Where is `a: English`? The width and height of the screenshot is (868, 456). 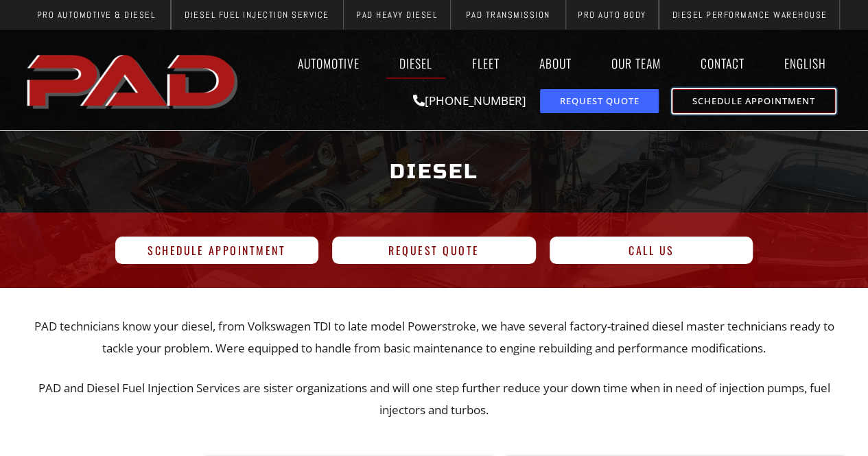
a: English is located at coordinates (809, 63).